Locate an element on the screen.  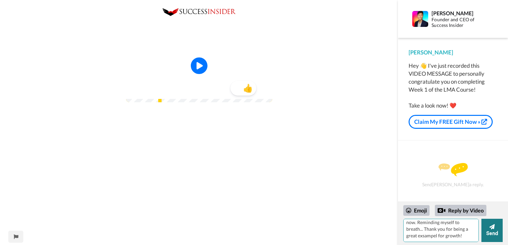
img: Profile Image is located at coordinates (420, 19).